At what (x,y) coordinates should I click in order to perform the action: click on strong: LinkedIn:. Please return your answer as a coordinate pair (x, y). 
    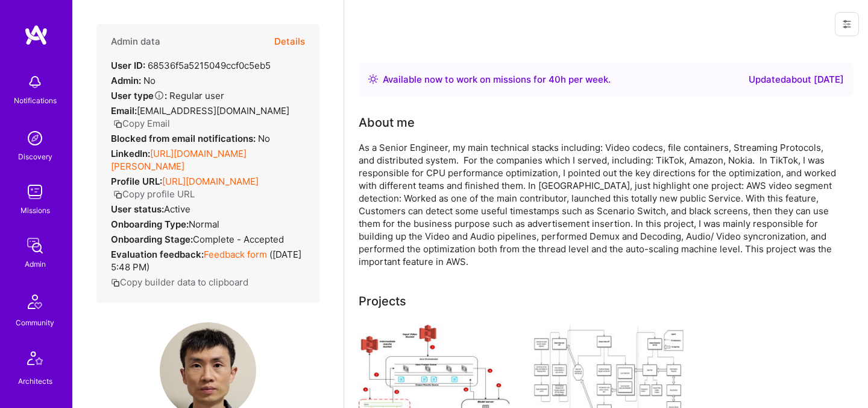
    Looking at the image, I should click on (130, 154).